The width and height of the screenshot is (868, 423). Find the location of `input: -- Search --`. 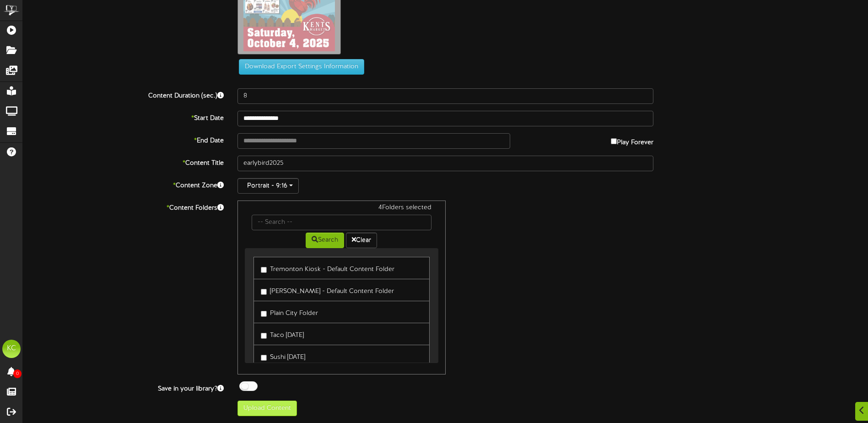

input: -- Search -- is located at coordinates (341, 223).